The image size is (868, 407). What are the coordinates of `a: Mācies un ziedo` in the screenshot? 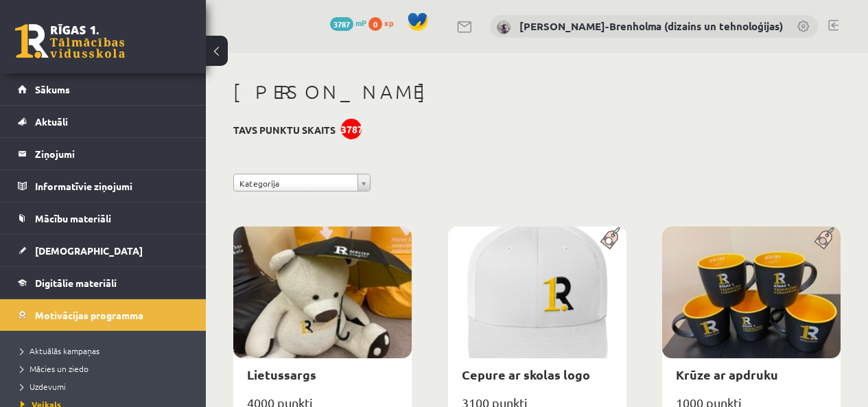 It's located at (106, 369).